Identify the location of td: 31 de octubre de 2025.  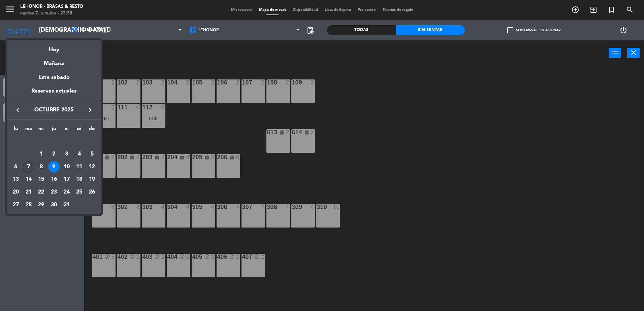
(67, 205).